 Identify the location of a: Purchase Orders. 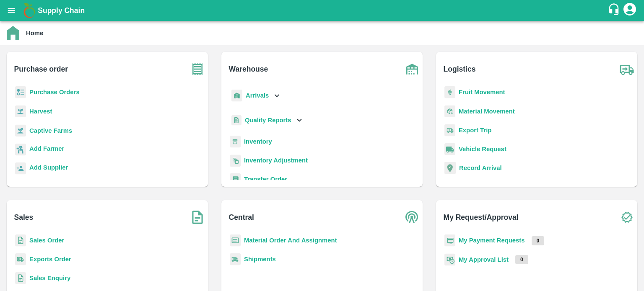
(54, 92).